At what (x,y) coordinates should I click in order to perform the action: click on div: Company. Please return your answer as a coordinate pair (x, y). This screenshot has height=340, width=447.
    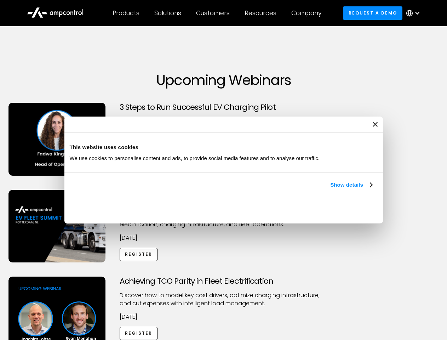
    Looking at the image, I should click on (306, 13).